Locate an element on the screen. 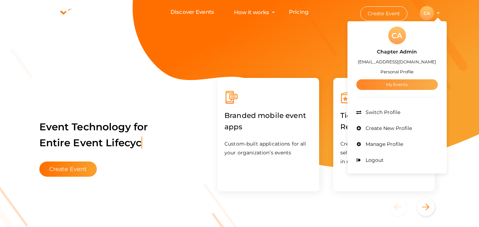  label: Chapter Admin is located at coordinates (397, 52).